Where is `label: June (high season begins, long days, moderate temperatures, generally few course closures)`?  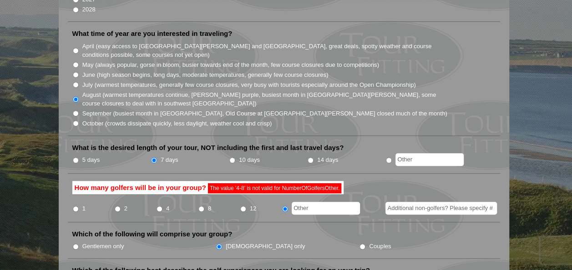
label: June (high season begins, long days, moderate temperatures, generally few course closures) is located at coordinates (205, 75).